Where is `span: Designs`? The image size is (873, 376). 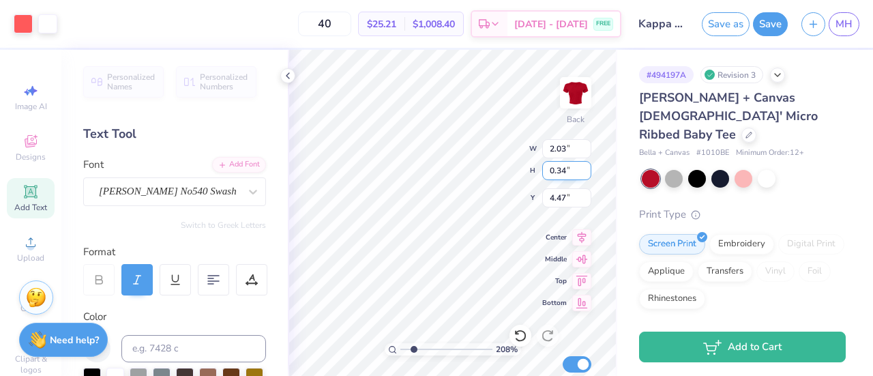
span: Designs is located at coordinates (31, 157).